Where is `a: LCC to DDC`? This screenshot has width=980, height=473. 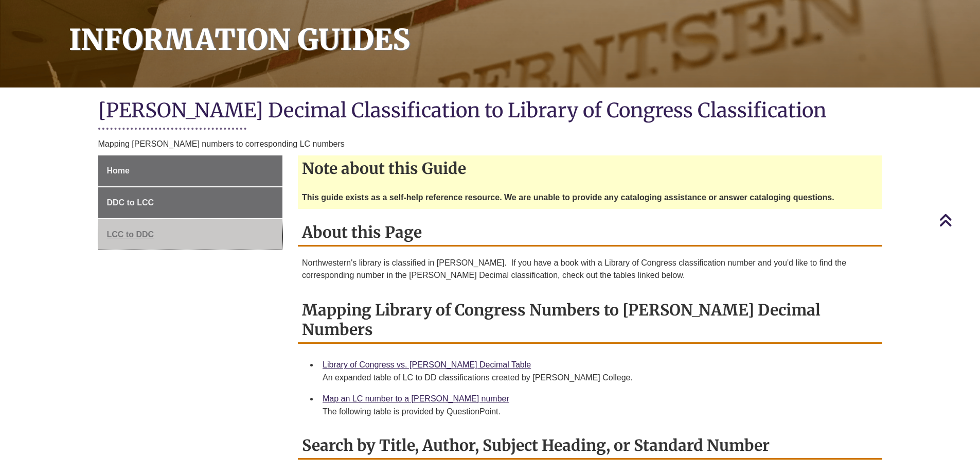 a: LCC to DDC is located at coordinates (190, 235).